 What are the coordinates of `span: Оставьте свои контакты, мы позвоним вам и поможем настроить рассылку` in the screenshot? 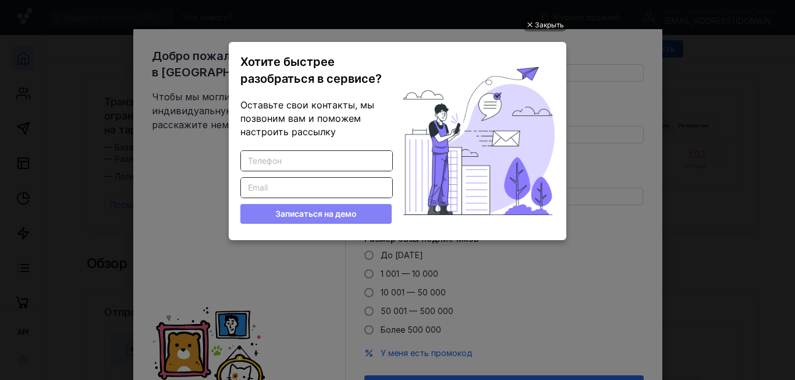 It's located at (307, 118).